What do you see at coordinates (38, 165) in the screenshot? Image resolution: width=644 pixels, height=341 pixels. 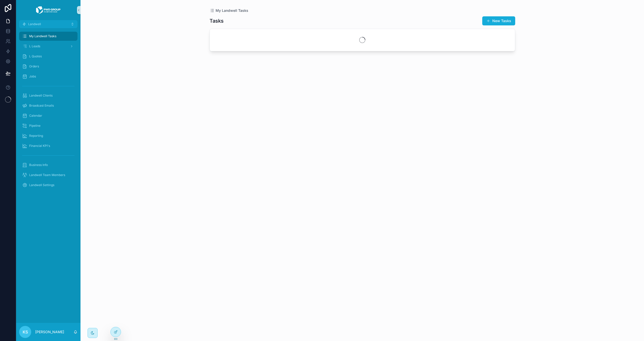 I see `span: Business Info` at bounding box center [38, 165].